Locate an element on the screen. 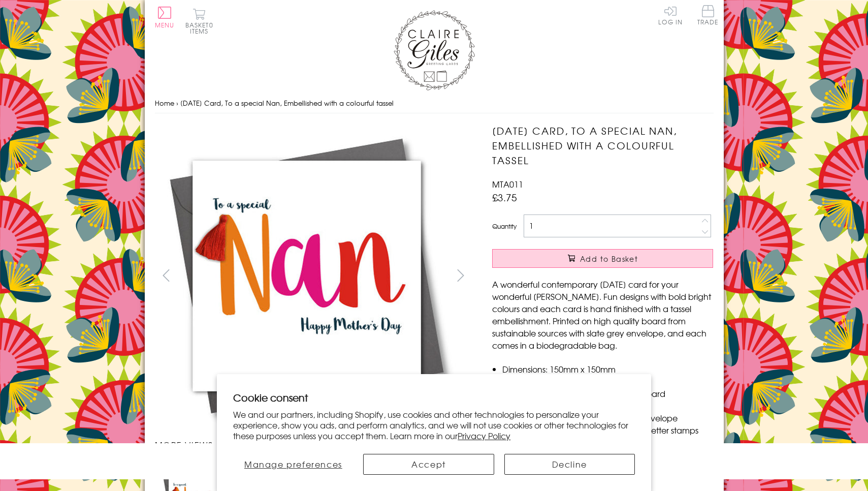 The image size is (868, 491). h3: More views is located at coordinates (313, 445).